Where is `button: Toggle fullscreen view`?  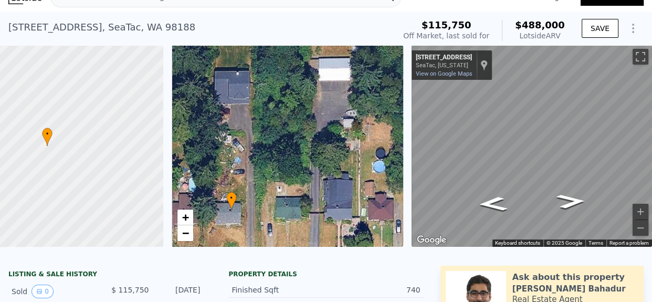
button: Toggle fullscreen view is located at coordinates (641, 57).